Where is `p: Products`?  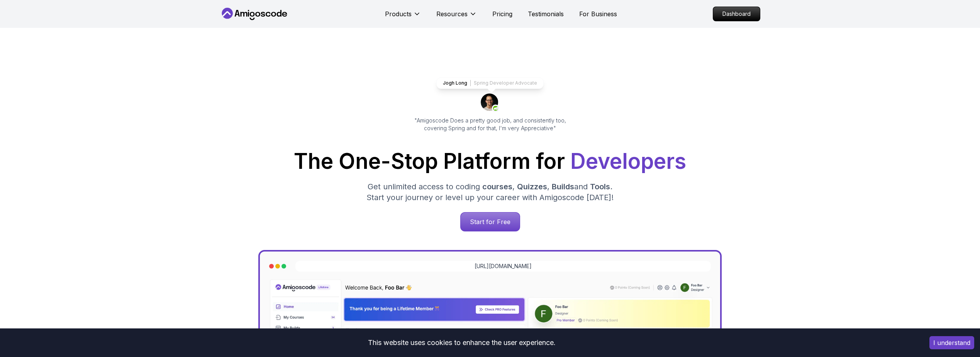
p: Products is located at coordinates (398, 14).